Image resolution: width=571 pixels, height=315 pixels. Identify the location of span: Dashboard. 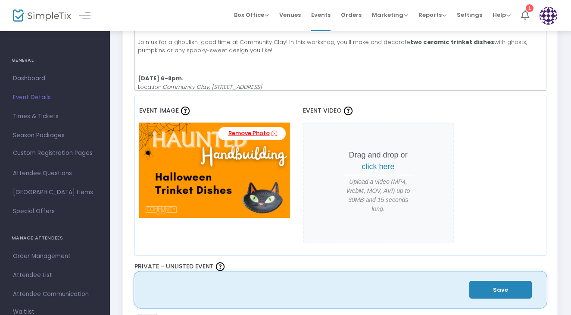
(55, 78).